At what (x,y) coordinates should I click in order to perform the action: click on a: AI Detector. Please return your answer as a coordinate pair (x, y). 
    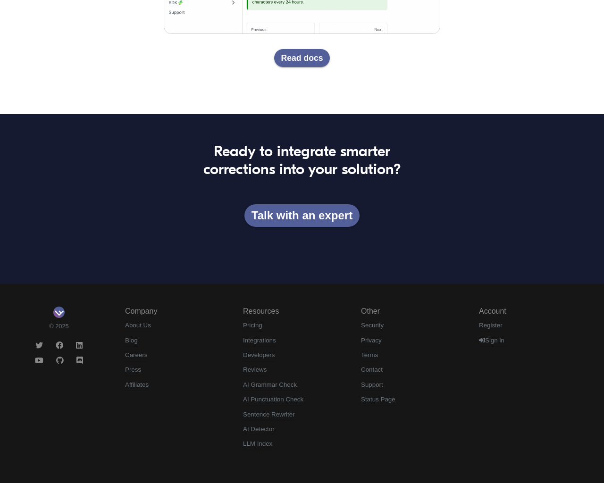
    Looking at the image, I should click on (258, 430).